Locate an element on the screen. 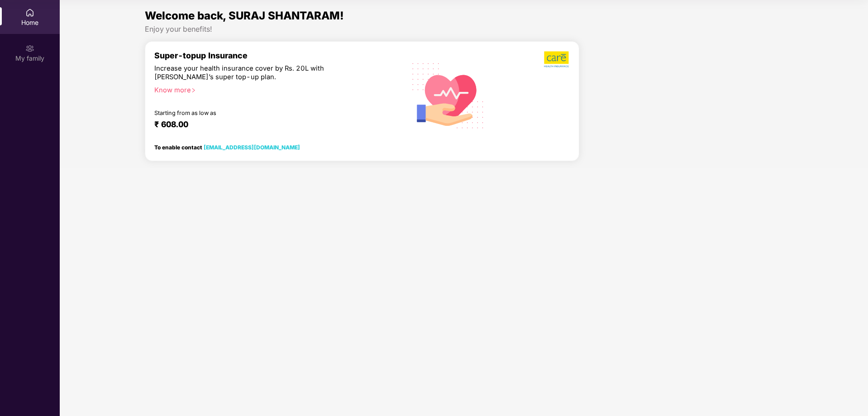 This screenshot has height=416, width=868. img: b5dec4f62d2307b9de63beb79f102df3.png is located at coordinates (557, 59).